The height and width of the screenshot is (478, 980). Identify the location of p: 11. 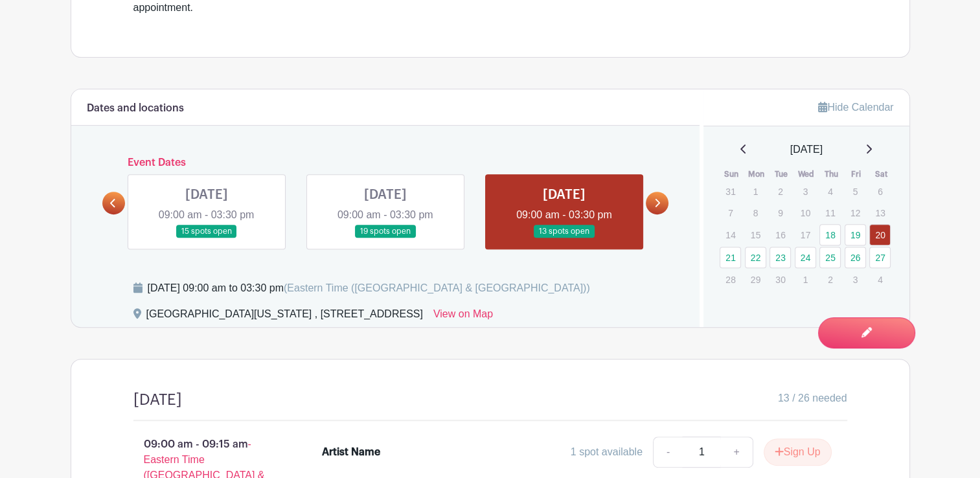
(830, 213).